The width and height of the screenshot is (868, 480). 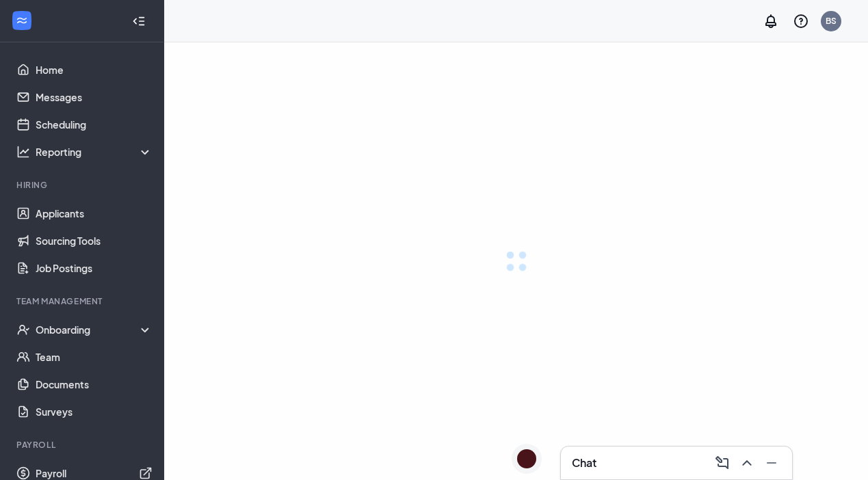 What do you see at coordinates (83, 185) in the screenshot?
I see `div: Hiring` at bounding box center [83, 185].